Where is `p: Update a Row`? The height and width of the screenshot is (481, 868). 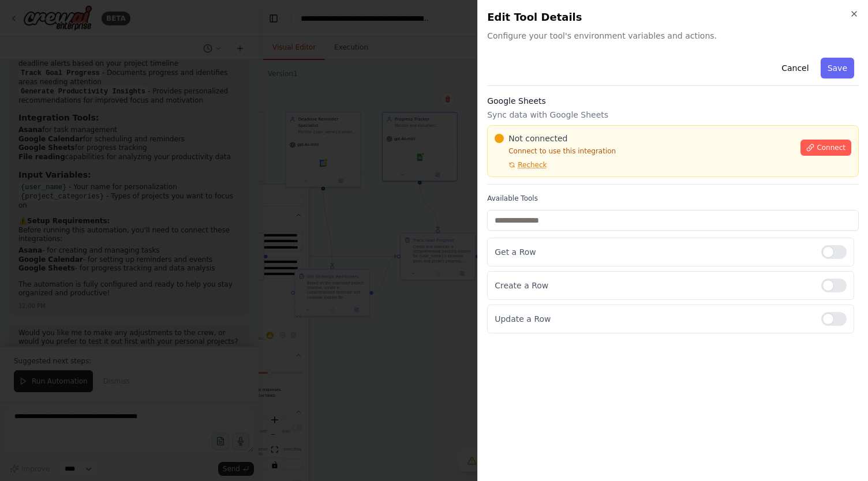
p: Update a Row is located at coordinates (654, 319).